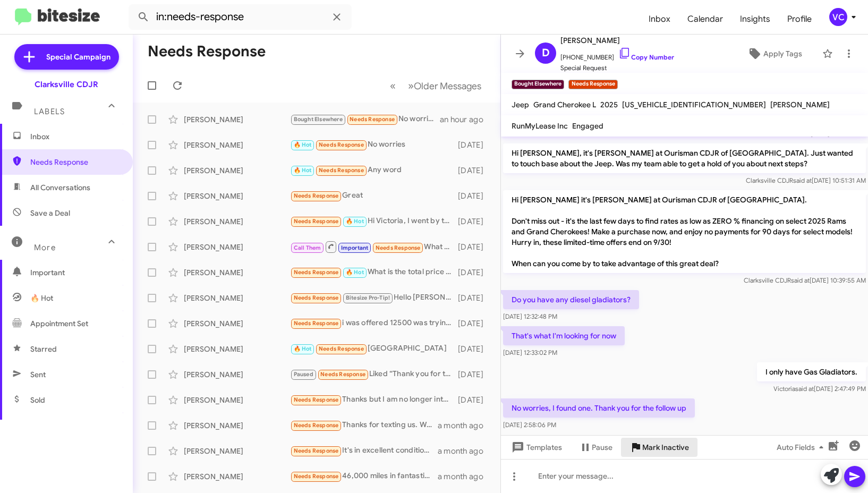  Describe the element at coordinates (755, 19) in the screenshot. I see `span: Insights` at that location.